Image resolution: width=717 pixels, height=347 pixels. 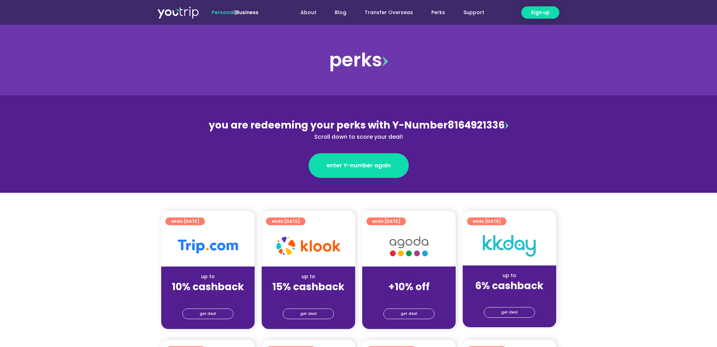 I want to click on a: Transfer Overseas, so click(x=389, y=12).